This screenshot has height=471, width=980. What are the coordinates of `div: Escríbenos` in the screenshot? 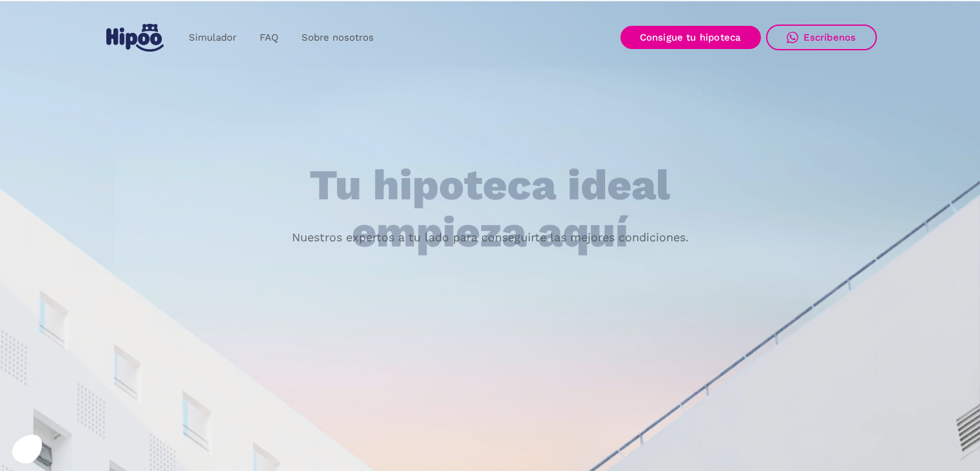 It's located at (830, 37).